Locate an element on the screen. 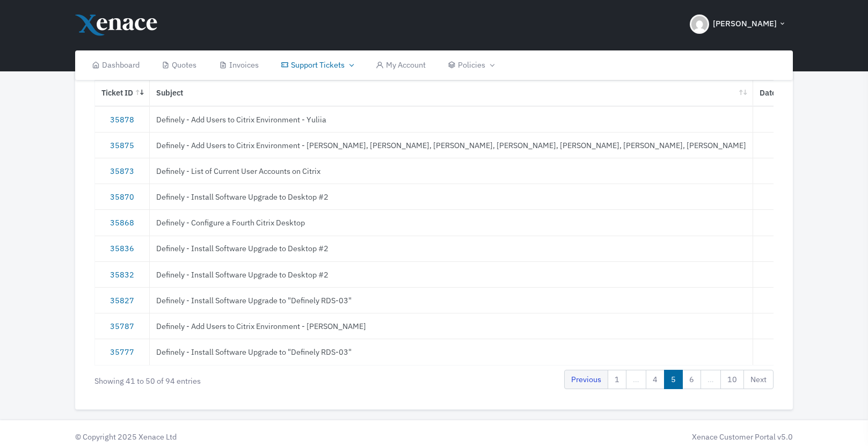 The width and height of the screenshot is (868, 446). a: 1 is located at coordinates (617, 380).